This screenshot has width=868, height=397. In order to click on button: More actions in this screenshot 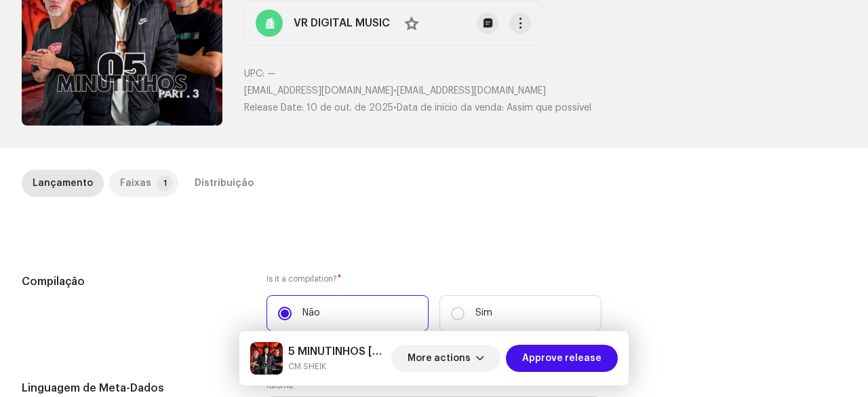, I will do `click(445, 358)`.